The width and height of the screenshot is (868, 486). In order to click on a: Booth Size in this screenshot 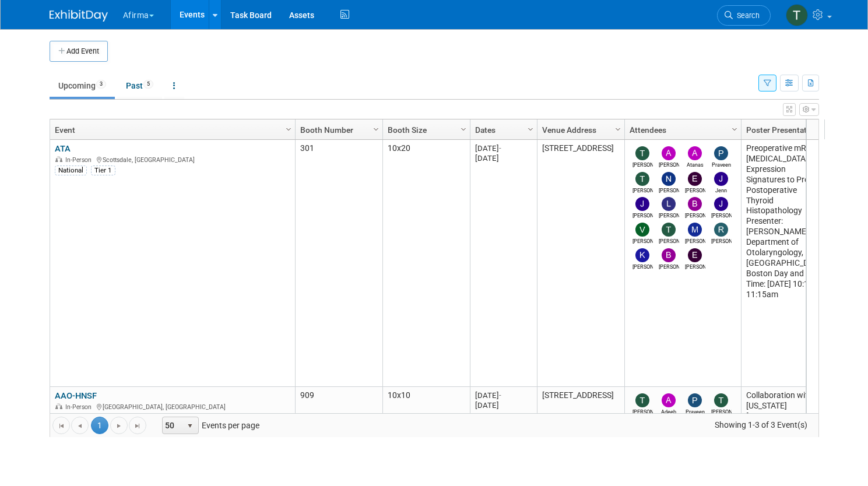, I will do `click(425, 130)`.